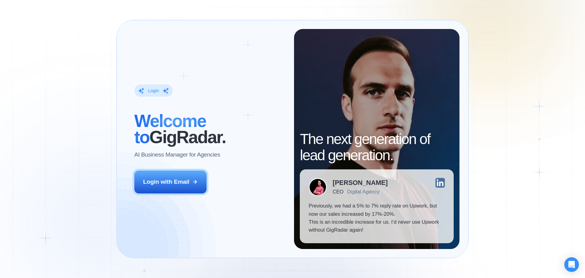 The height and width of the screenshot is (278, 585). What do you see at coordinates (170, 129) in the screenshot?
I see `span: Welcome to` at bounding box center [170, 129].